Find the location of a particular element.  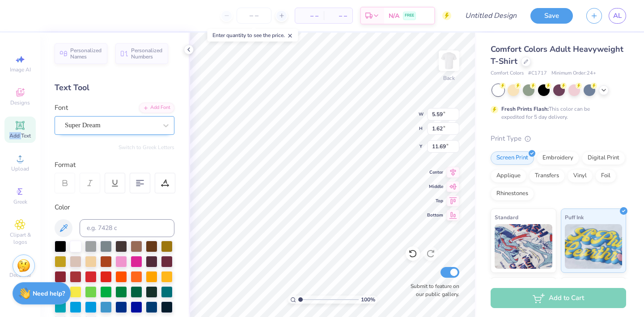

span: Decorate is located at coordinates (20, 275).